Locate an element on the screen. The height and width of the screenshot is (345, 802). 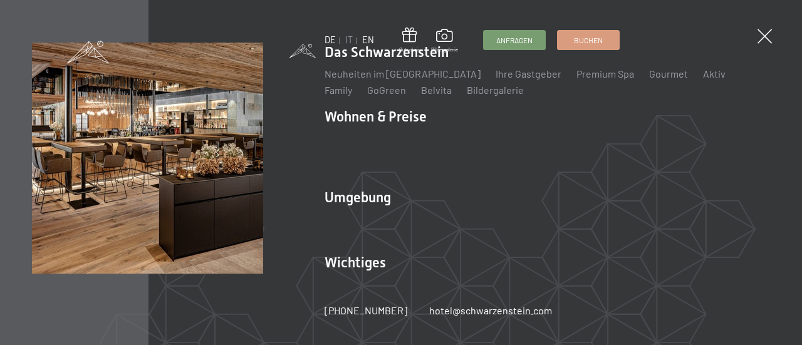
a: IT is located at coordinates (349, 39).